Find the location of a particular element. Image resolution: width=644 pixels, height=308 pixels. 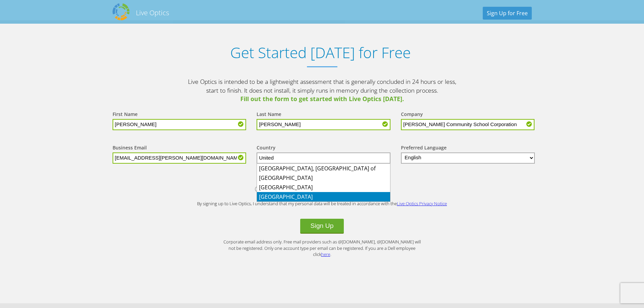

button: Sign Up is located at coordinates (322, 226).